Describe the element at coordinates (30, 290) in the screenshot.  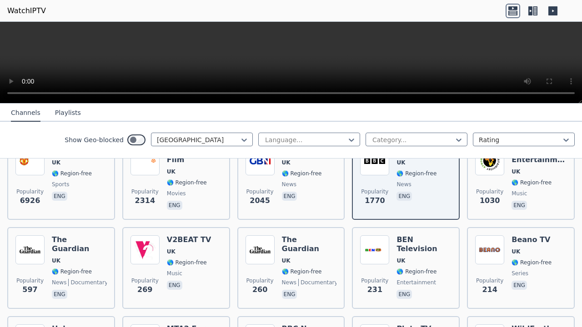
I see `span: 597` at that location.